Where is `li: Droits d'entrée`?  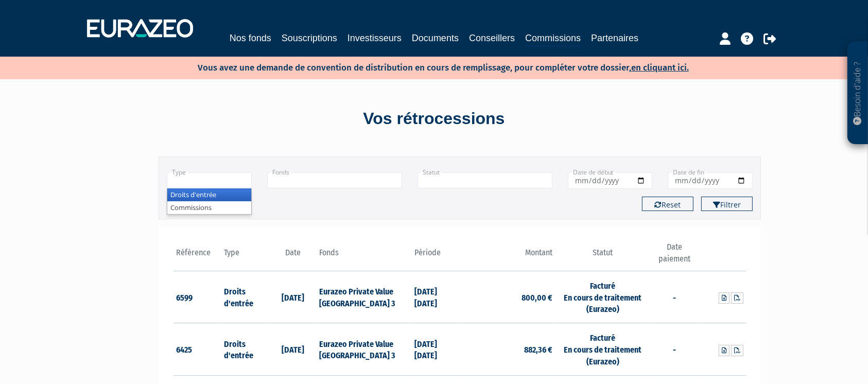
li: Droits d'entrée is located at coordinates (209, 194).